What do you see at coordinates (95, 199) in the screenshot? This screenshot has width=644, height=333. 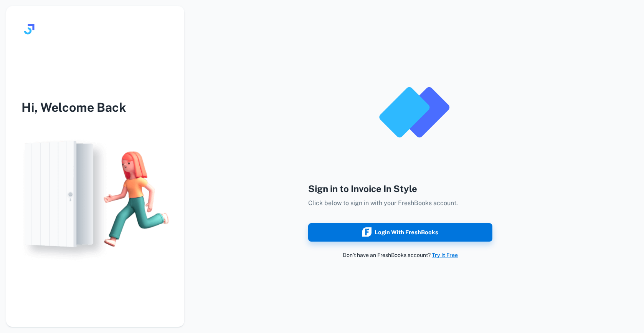 I see `img: login` at bounding box center [95, 199].